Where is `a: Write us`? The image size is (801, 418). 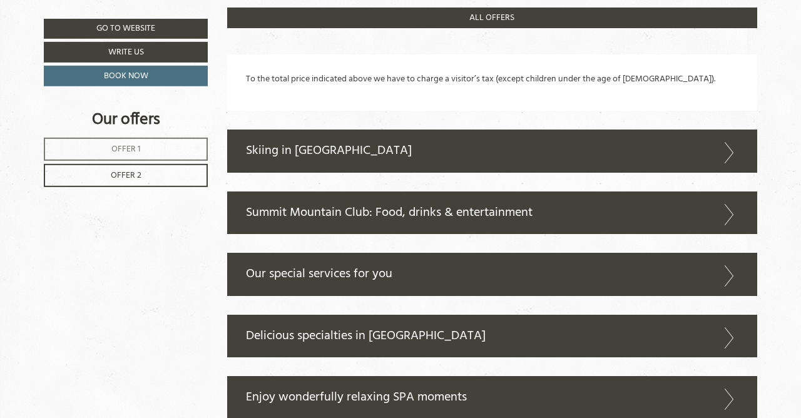 a: Write us is located at coordinates (126, 52).